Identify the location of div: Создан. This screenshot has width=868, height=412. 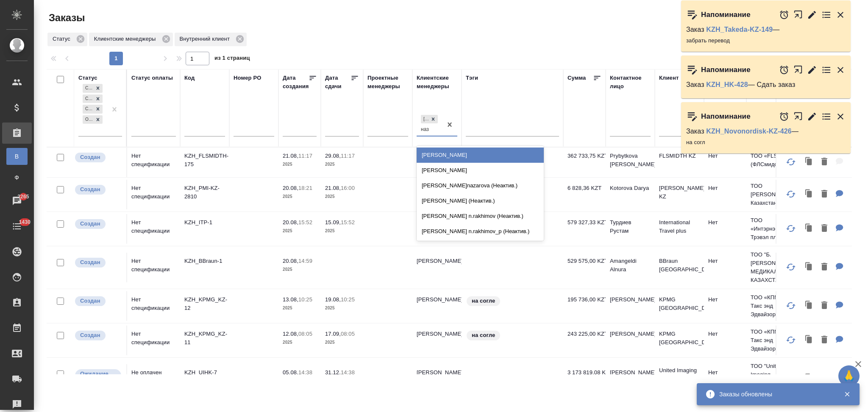
(88, 88).